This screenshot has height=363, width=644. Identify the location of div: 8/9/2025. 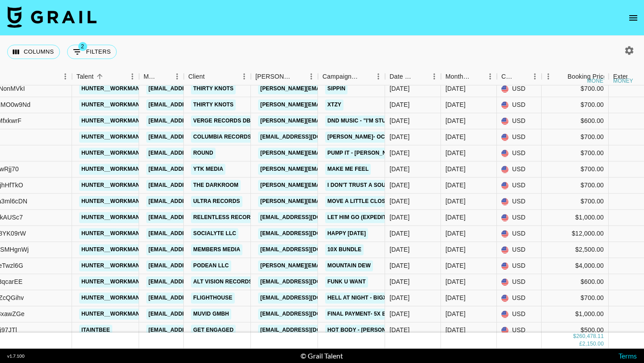
(399, 218).